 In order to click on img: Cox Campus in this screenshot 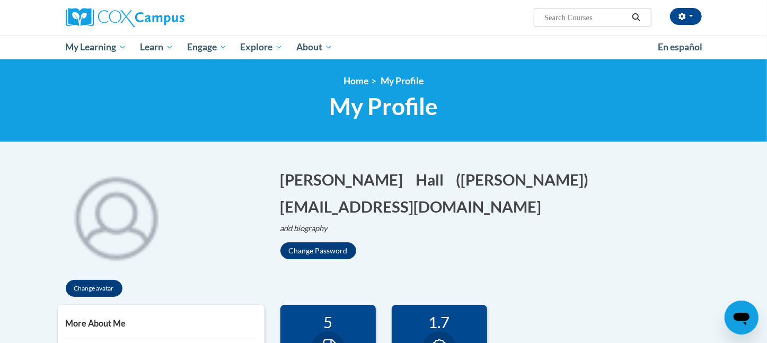, I will do `click(125, 17)`.